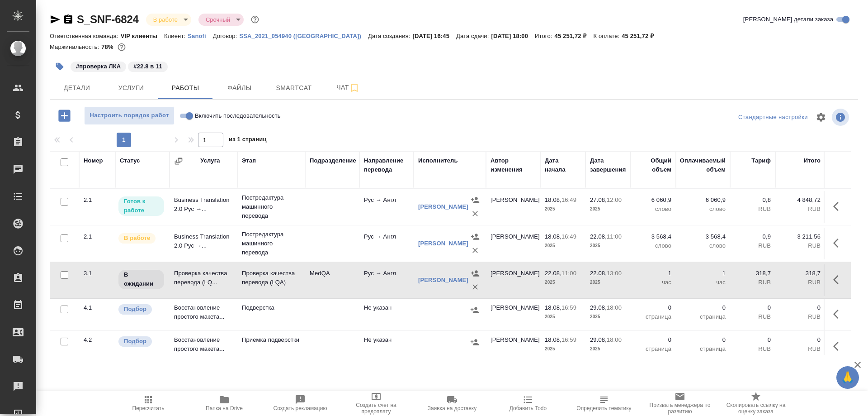 The image size is (868, 416). Describe the element at coordinates (800, 200) in the screenshot. I see `p: 4 848,72` at that location.